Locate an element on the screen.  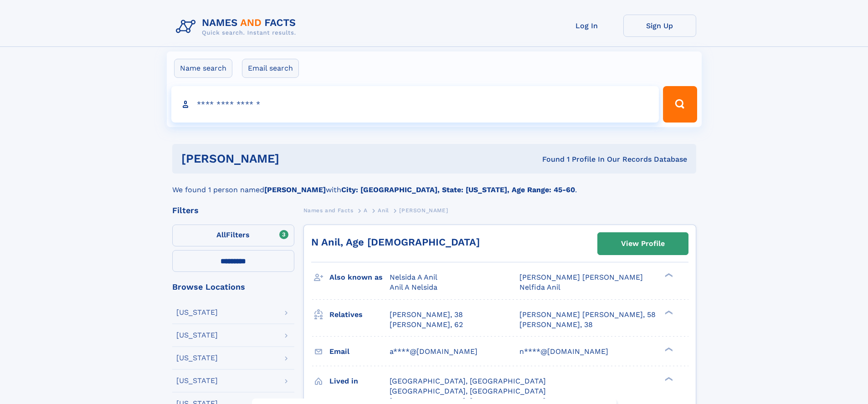
span: Anil is located at coordinates (383, 211).